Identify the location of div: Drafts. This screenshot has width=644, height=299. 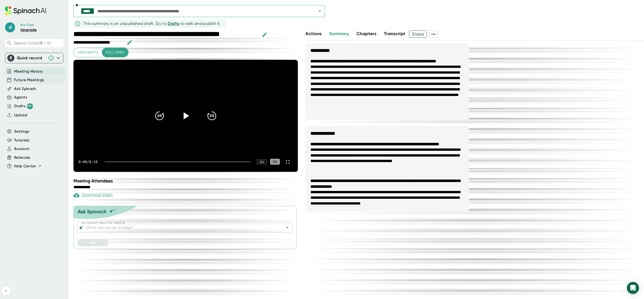
(23, 106).